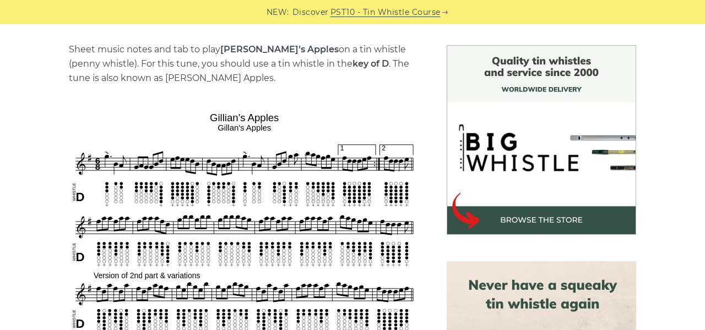 This screenshot has width=705, height=330. I want to click on span: Discover, so click(311, 12).